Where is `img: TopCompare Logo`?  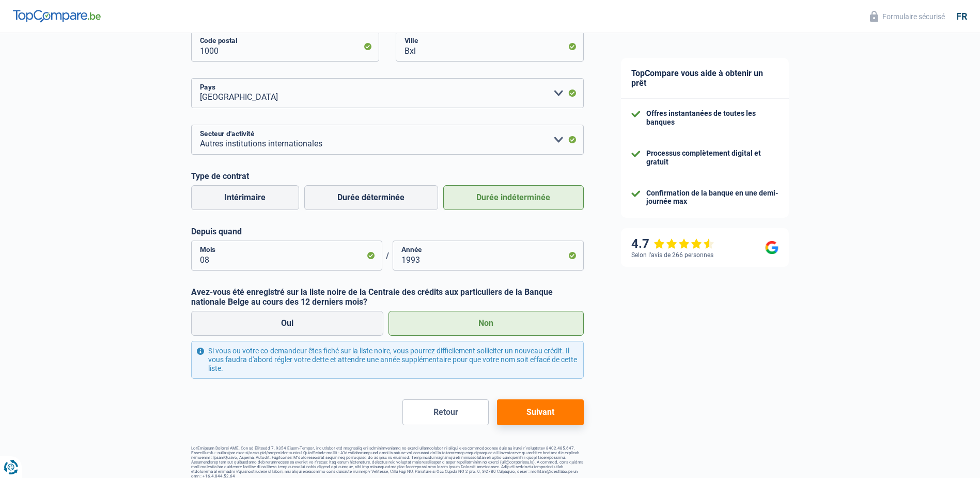
img: TopCompare Logo is located at coordinates (57, 16).